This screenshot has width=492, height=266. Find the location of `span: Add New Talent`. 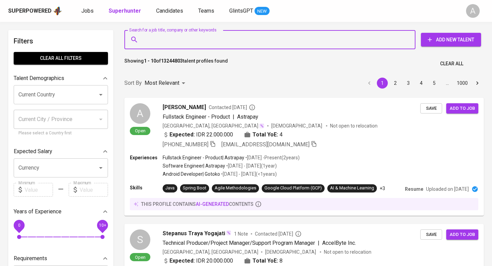

span: Add New Talent is located at coordinates (451, 40).